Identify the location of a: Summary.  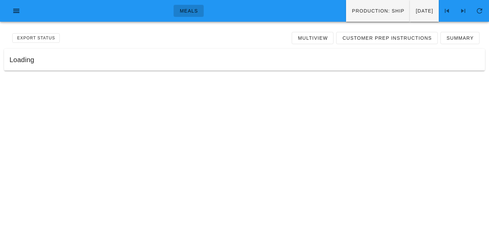
(460, 38).